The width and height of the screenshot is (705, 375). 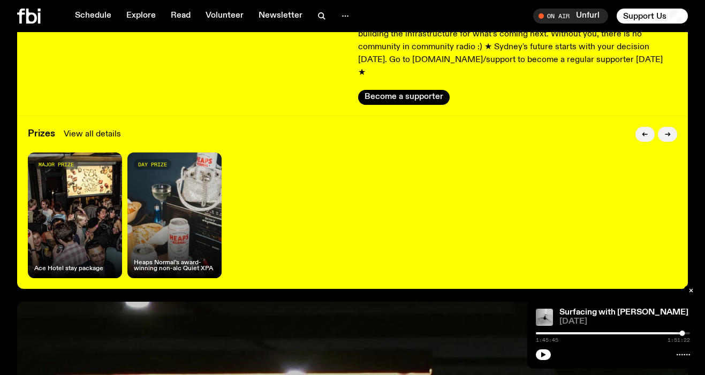 What do you see at coordinates (224, 16) in the screenshot?
I see `a: Volunteer` at bounding box center [224, 16].